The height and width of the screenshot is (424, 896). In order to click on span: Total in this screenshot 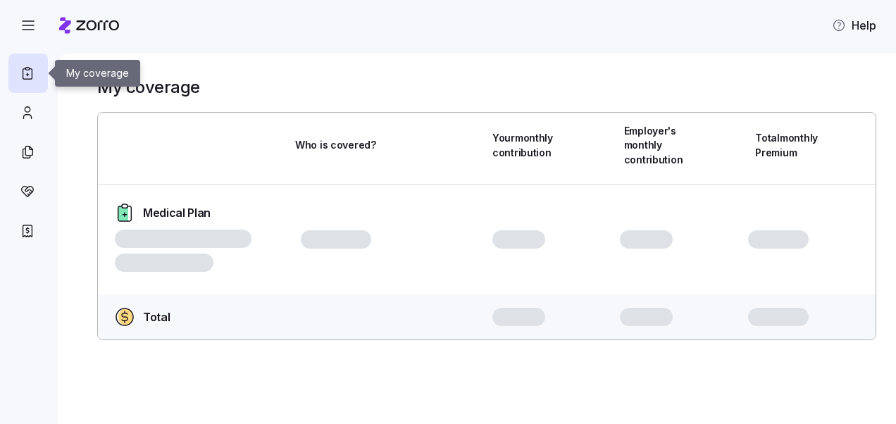, I will do `click(156, 317)`.